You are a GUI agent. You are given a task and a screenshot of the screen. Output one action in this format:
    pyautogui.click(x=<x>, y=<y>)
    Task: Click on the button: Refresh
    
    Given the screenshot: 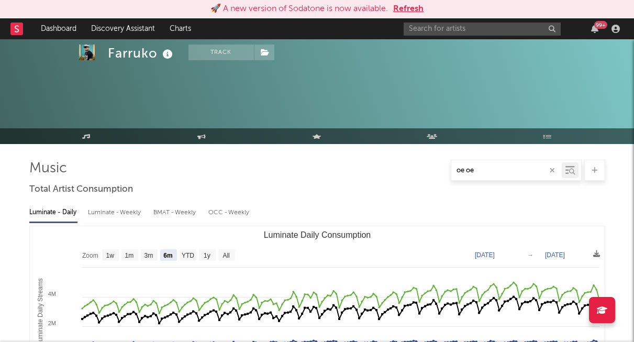 What is the action you would take?
    pyautogui.click(x=408, y=9)
    